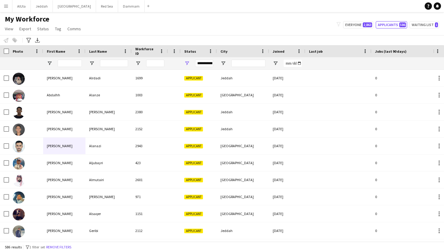 This screenshot has height=252, width=444. Describe the element at coordinates (70, 63) in the screenshot. I see `input: First Name Filter Input` at that location.